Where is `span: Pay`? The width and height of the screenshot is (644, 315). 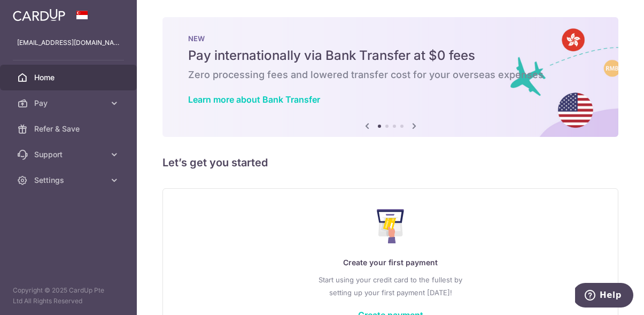
span: Pay is located at coordinates (70, 103).